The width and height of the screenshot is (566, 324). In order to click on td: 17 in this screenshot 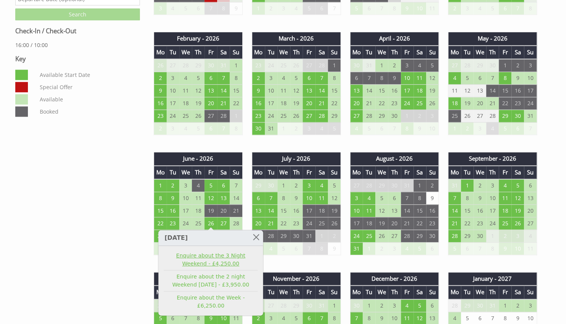, I will do `click(271, 103)`.